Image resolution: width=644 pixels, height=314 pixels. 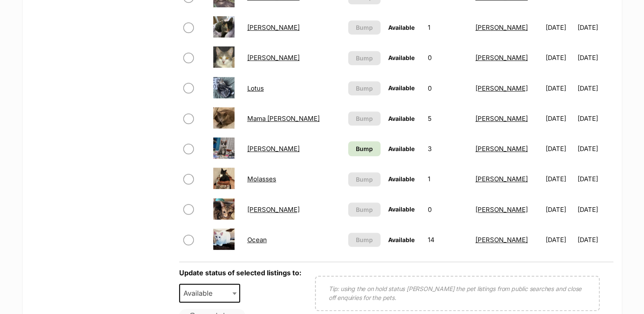 I want to click on td: 14, so click(x=447, y=240).